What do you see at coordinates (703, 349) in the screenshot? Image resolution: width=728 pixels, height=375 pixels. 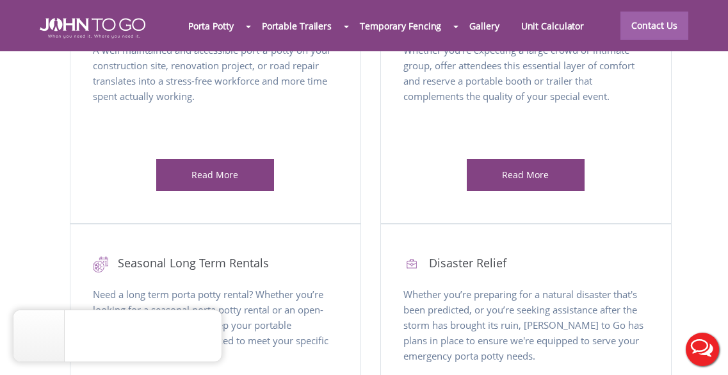 I see `button: Live Chat` at bounding box center [703, 349].